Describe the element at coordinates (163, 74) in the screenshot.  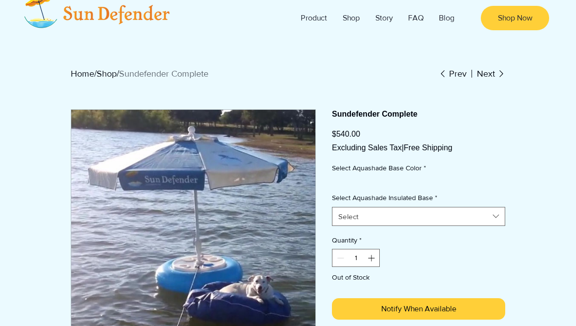
I see `a: Sundefender Complete` at that location.